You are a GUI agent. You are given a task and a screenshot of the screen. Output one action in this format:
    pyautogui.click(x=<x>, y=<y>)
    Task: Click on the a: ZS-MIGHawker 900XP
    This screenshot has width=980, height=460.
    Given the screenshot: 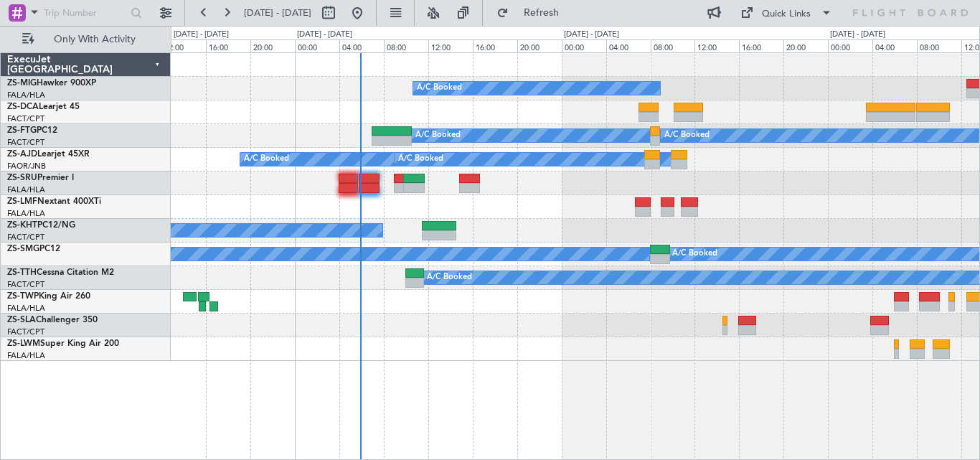 What is the action you would take?
    pyautogui.click(x=52, y=84)
    